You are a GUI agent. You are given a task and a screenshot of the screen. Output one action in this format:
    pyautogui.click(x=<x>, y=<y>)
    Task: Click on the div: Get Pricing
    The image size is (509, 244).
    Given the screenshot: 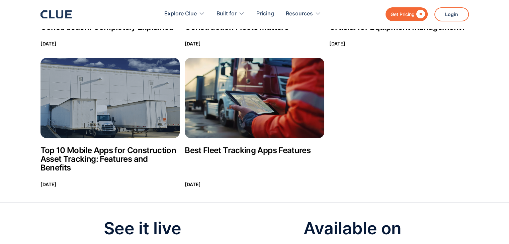 What is the action you would take?
    pyautogui.click(x=403, y=14)
    